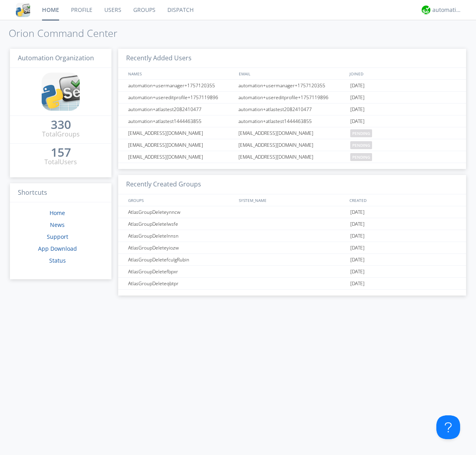  What do you see at coordinates (403, 200) in the screenshot?
I see `div: CREATED` at bounding box center [403, 200].